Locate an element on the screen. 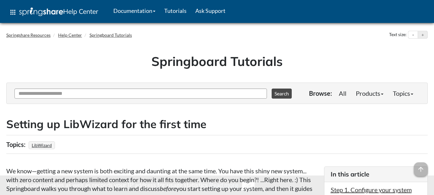 The image size is (434, 195). p: Browse: is located at coordinates (320, 93).